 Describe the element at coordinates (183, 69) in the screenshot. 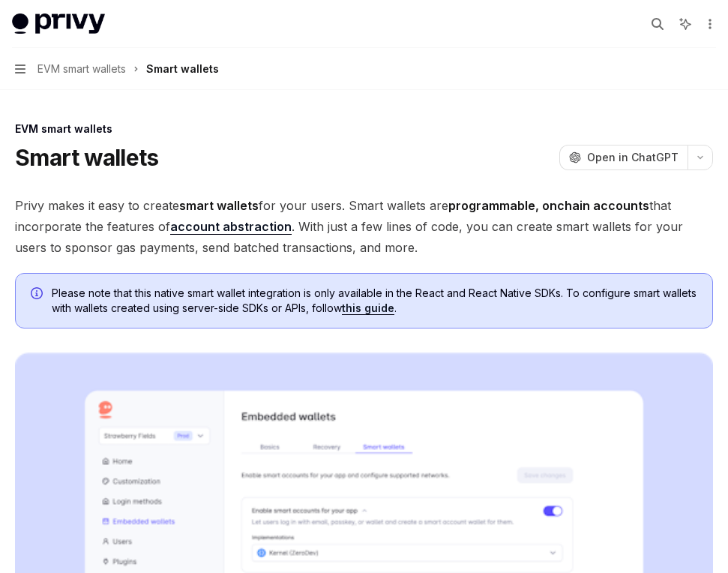

I see `div: Smart wallets` at that location.